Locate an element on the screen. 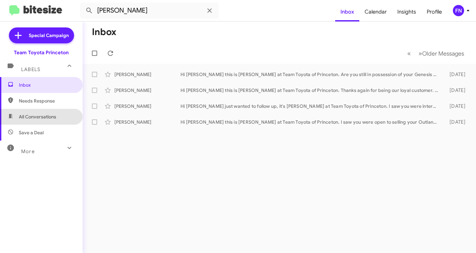 The height and width of the screenshot is (253, 476). nav: Page navigation example is located at coordinates (436, 53).